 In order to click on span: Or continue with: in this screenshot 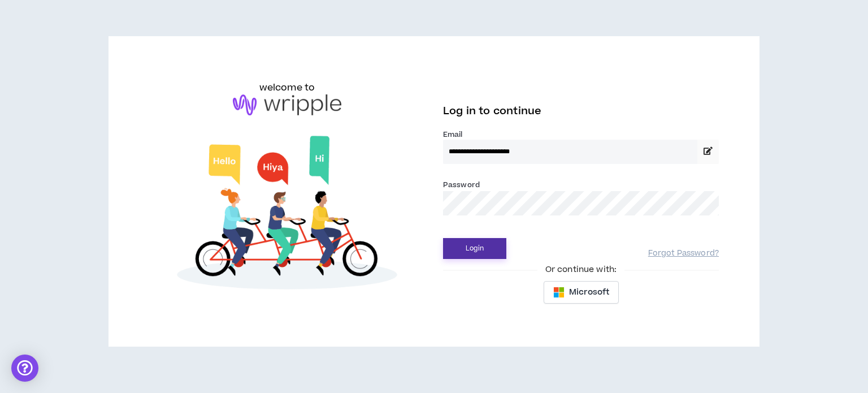, I will do `click(581, 270)`.